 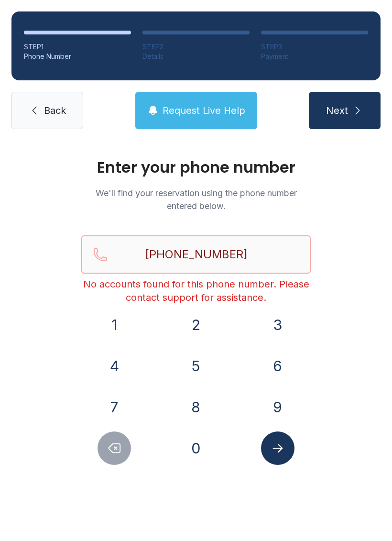 I want to click on p: We'll find your reservation using the phone number entered below., so click(x=196, y=200).